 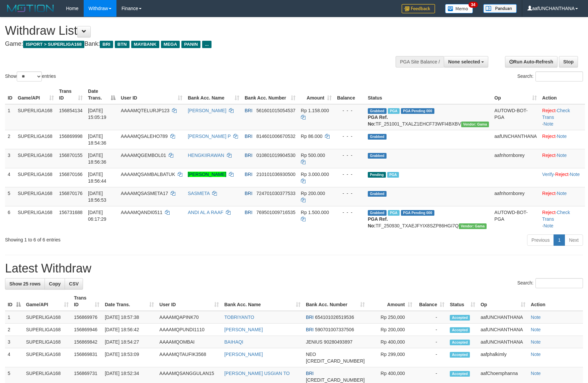 I want to click on a: HENGKIIRAWAN, so click(x=205, y=155).